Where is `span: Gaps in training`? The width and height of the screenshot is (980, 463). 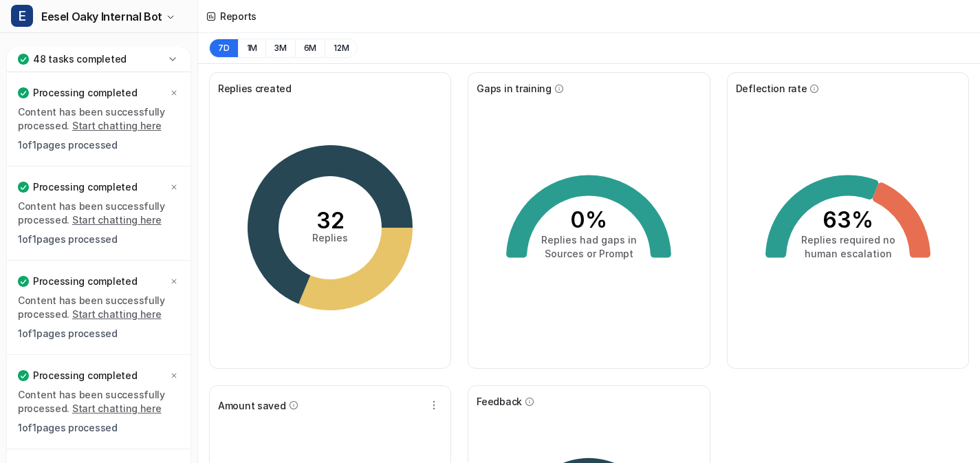
span: Gaps in training is located at coordinates (514, 88).